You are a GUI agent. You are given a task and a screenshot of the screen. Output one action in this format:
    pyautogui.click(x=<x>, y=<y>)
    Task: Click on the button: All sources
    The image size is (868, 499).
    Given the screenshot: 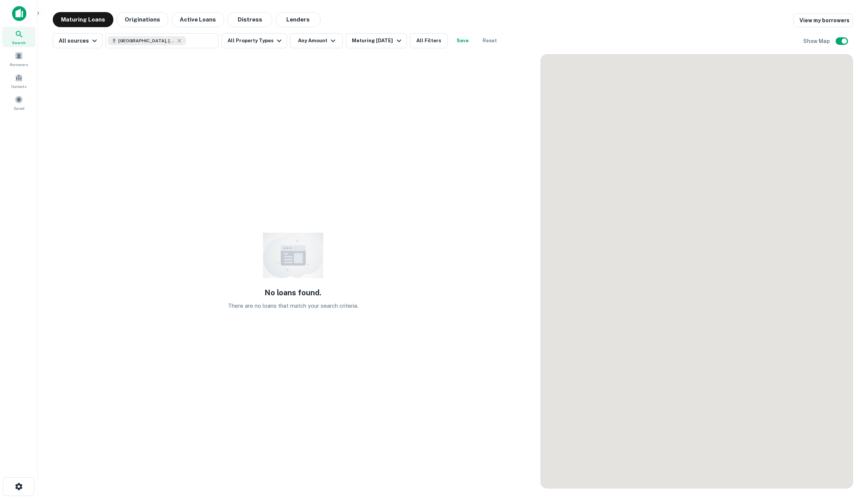 What is the action you would take?
    pyautogui.click(x=78, y=41)
    